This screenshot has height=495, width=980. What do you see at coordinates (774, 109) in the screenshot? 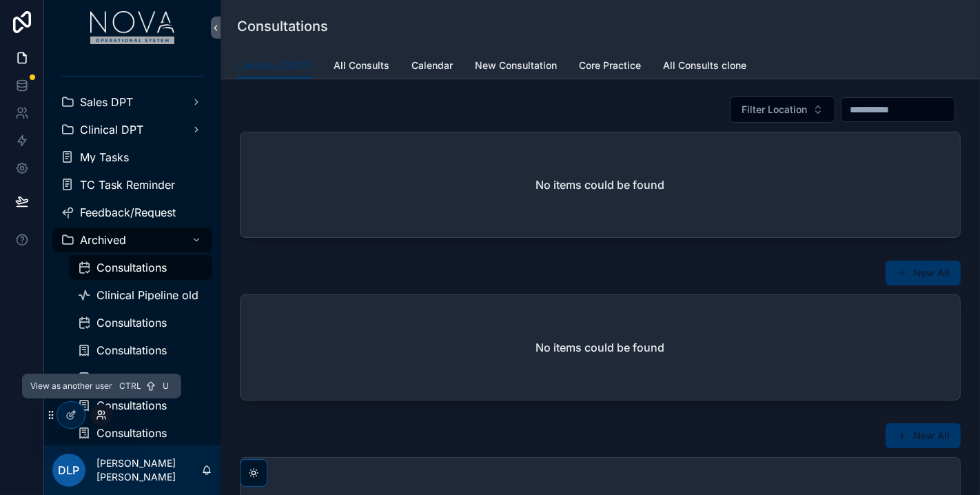
I see `span: Filter Location` at bounding box center [774, 109].